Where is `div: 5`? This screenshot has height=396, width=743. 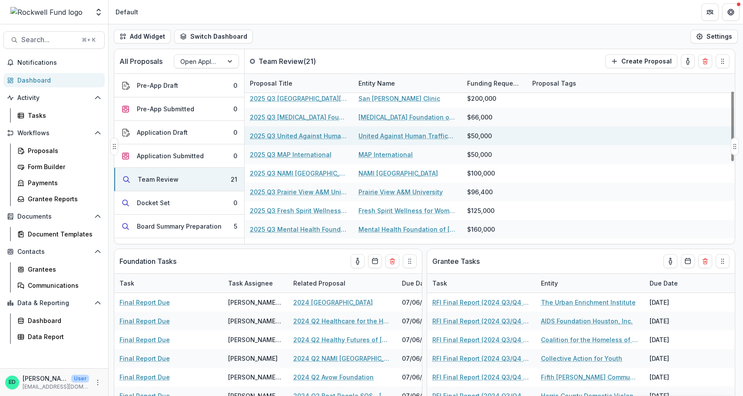 div: 5 is located at coordinates (235, 226).